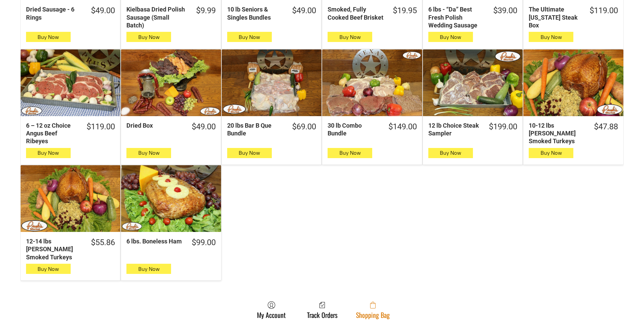 Image resolution: width=644 pixels, height=323 pixels. Describe the element at coordinates (372, 129) in the screenshot. I see `a: $149.0030 lb Combo Bundle` at that location.